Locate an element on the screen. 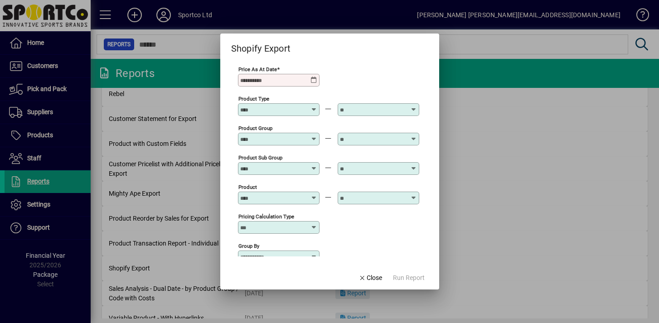 The width and height of the screenshot is (659, 323). mat-label: Product Type is located at coordinates (254, 99).